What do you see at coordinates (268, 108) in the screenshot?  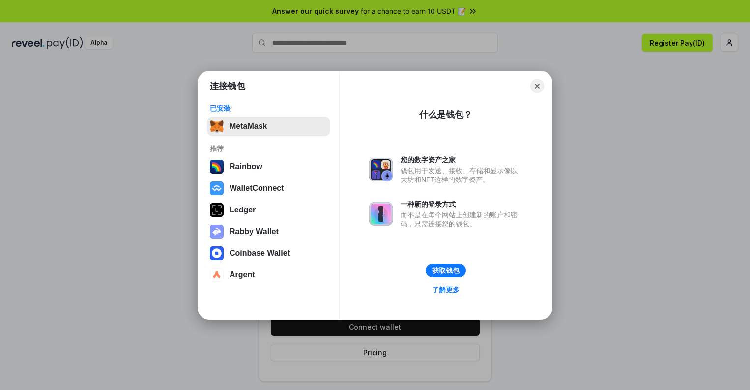 I see `div: 已安装` at bounding box center [268, 108].